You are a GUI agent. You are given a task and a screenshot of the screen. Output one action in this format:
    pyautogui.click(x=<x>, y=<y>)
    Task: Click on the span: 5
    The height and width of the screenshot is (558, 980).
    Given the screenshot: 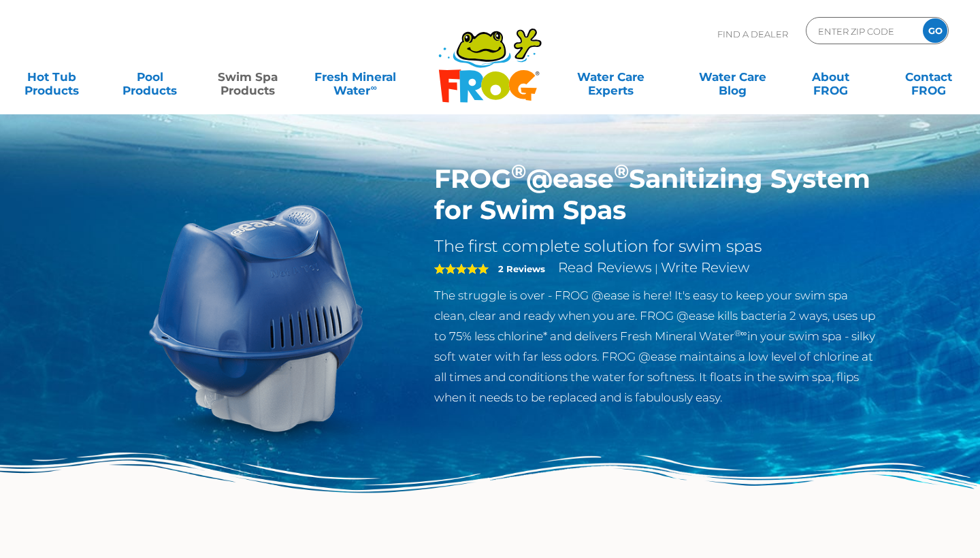 What is the action you would take?
    pyautogui.click(x=462, y=269)
    